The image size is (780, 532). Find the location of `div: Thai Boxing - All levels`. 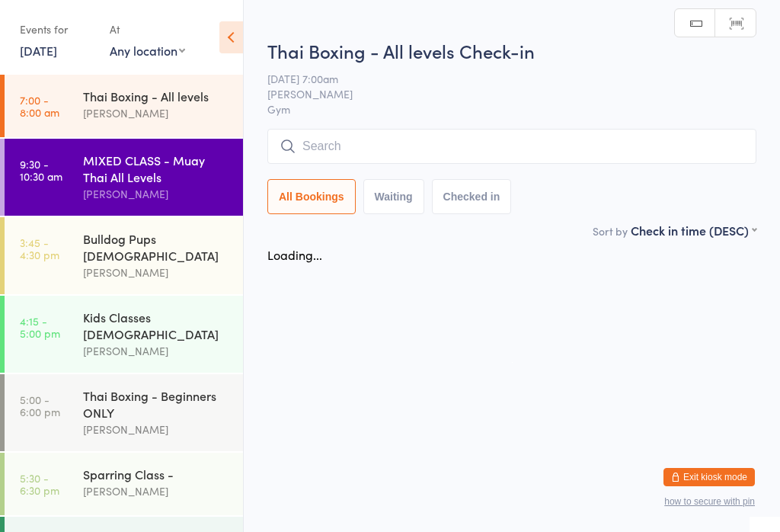

div: Thai Boxing - All levels is located at coordinates (156, 96).